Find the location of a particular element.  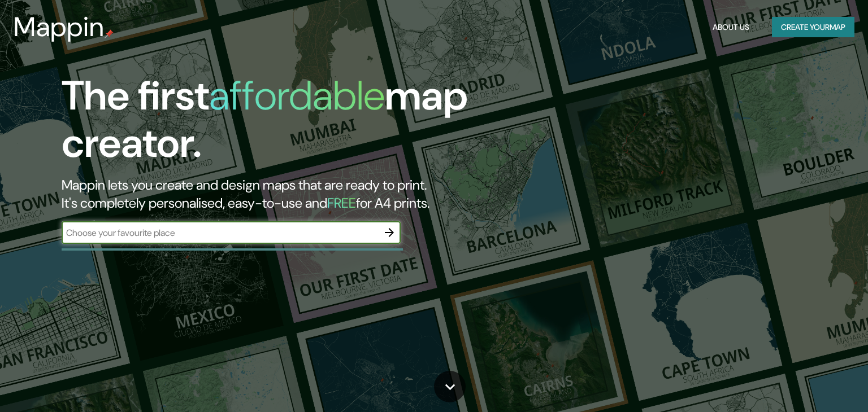

button: About Us is located at coordinates (731, 28).